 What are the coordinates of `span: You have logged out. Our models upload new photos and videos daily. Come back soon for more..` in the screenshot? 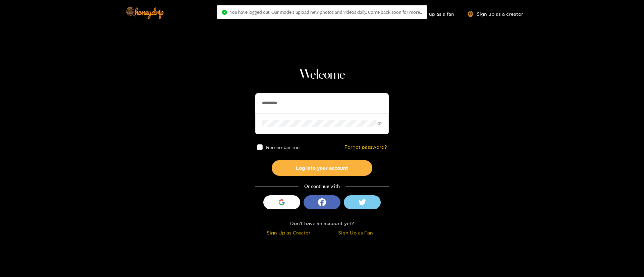 It's located at (326, 12).